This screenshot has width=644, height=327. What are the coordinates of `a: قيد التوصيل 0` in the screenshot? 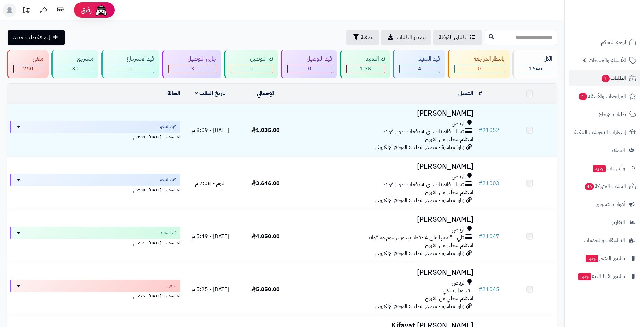 It's located at (309, 64).